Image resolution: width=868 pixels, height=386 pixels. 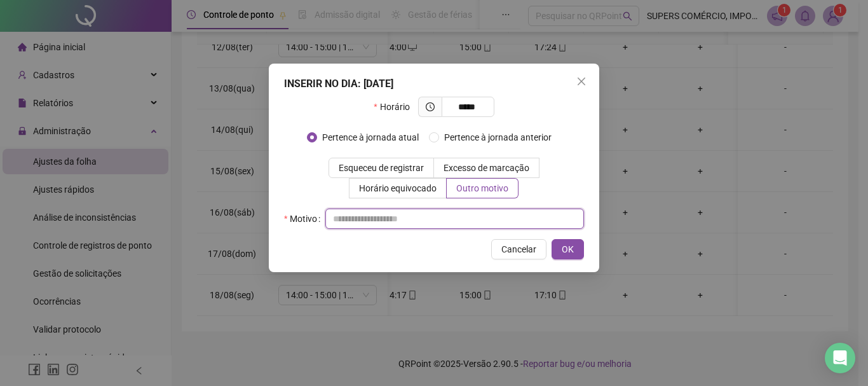 I want to click on label: Horário, so click(x=395, y=107).